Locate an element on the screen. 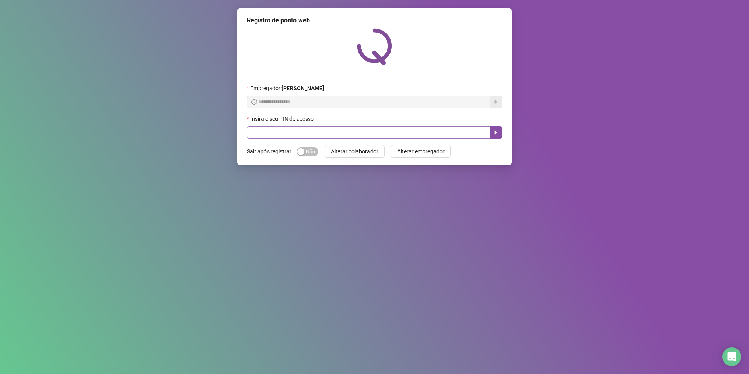 The width and height of the screenshot is (749, 374). div: Registro de ponto web is located at coordinates (374, 20).